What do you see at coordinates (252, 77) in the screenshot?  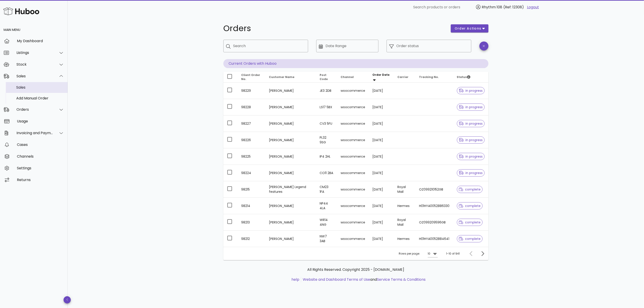 I see `th: Client Order No.` at bounding box center [252, 77].